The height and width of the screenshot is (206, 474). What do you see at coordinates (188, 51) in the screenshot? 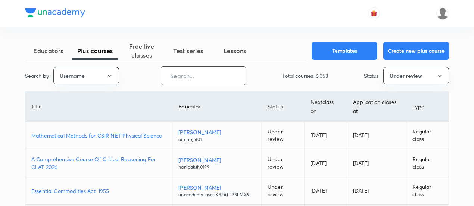
I see `span: Test series` at bounding box center [188, 51].